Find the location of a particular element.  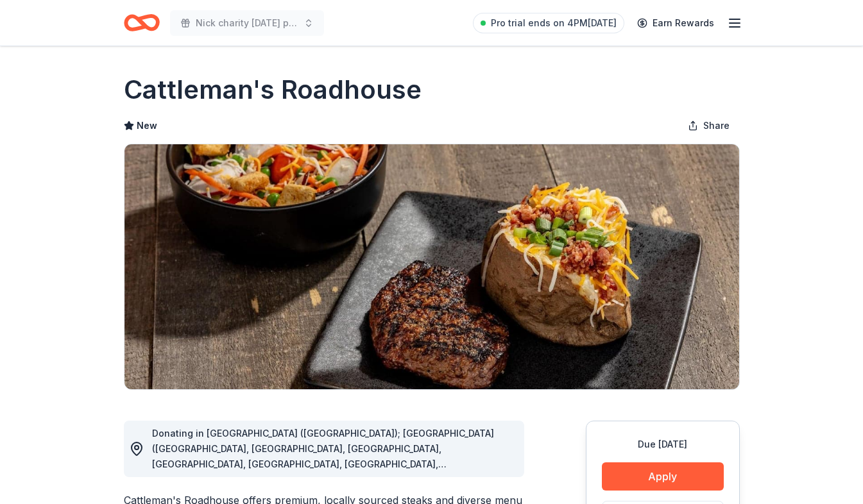

h1: Cattleman's Roadhouse is located at coordinates (272, 90).